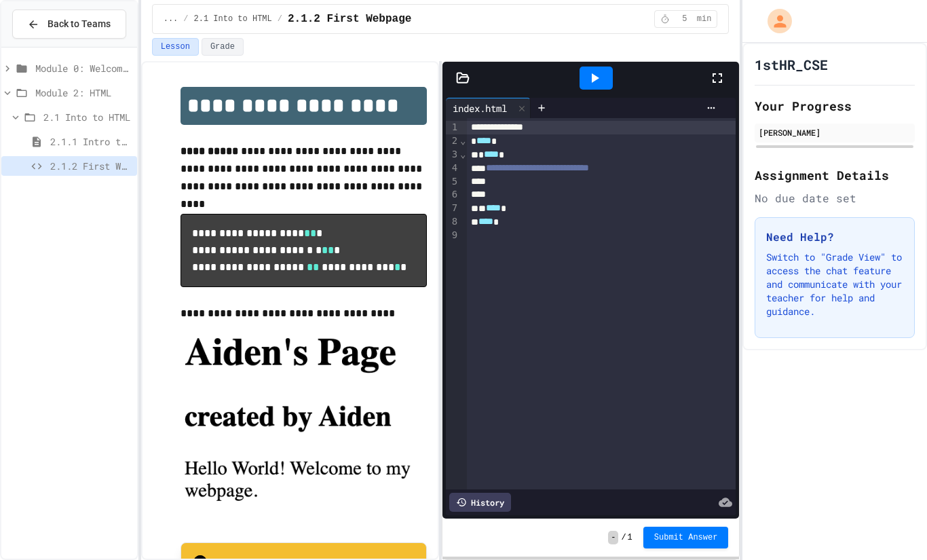 The image size is (927, 560). What do you see at coordinates (223, 47) in the screenshot?
I see `button: Grade` at bounding box center [223, 47].